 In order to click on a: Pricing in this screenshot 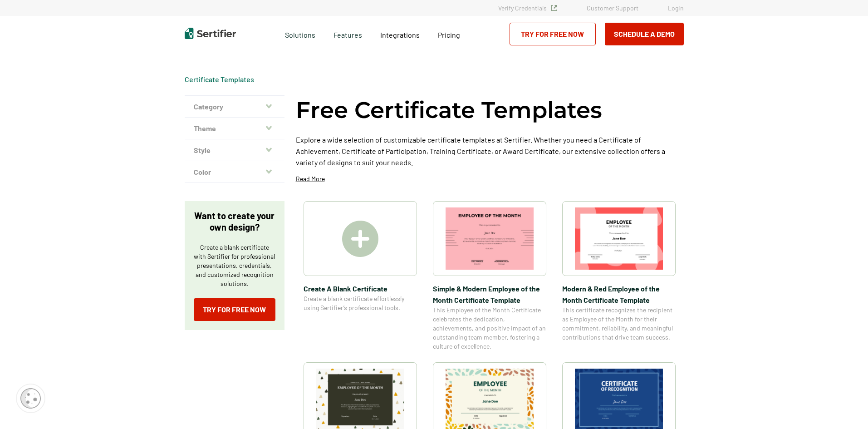, I will do `click(449, 33)`.